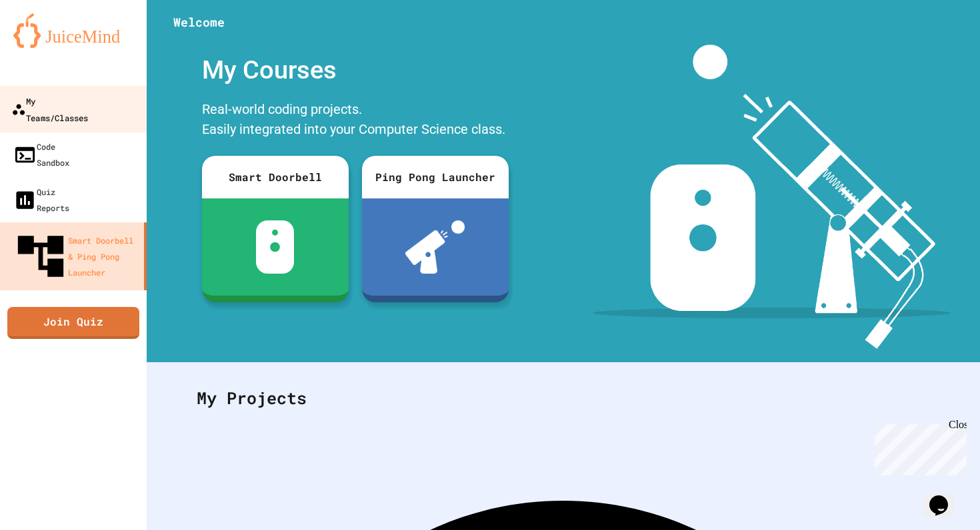  What do you see at coordinates (435, 177) in the screenshot?
I see `div: Ping Pong Launcher` at bounding box center [435, 177].